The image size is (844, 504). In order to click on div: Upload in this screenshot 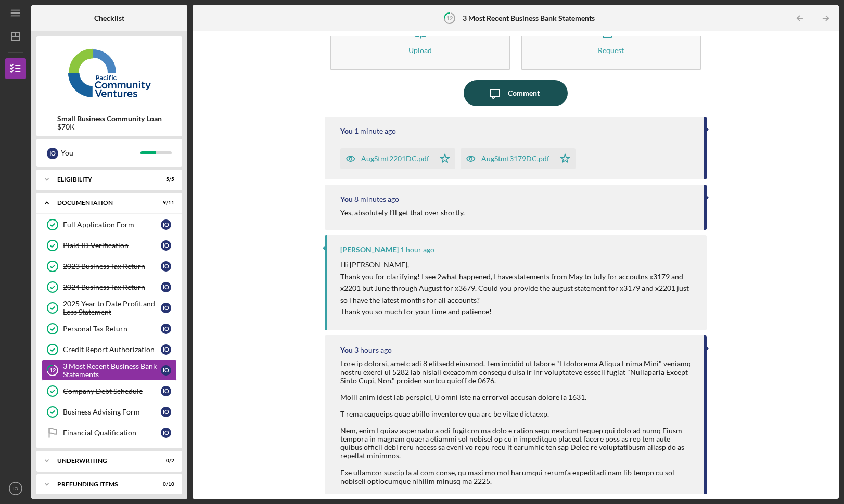, I will do `click(420, 50)`.